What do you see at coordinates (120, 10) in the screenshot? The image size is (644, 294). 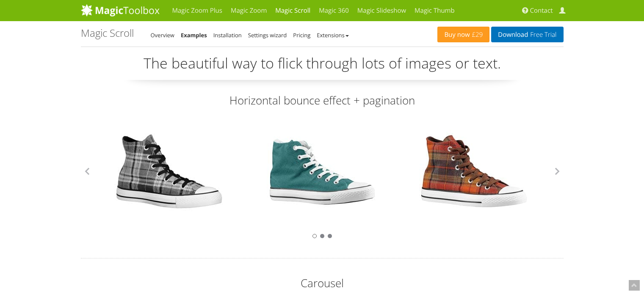 I see `img: MagicToolbox.com - Image tools for your website` at bounding box center [120, 10].